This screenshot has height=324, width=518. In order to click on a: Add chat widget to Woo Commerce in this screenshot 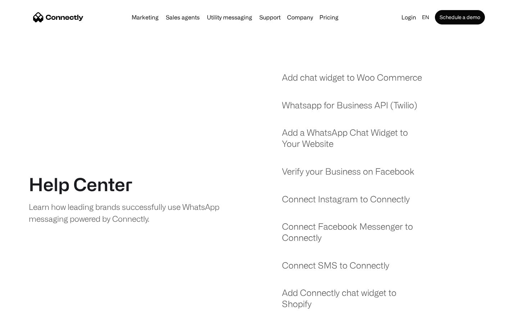, I will do `click(352, 81)`.